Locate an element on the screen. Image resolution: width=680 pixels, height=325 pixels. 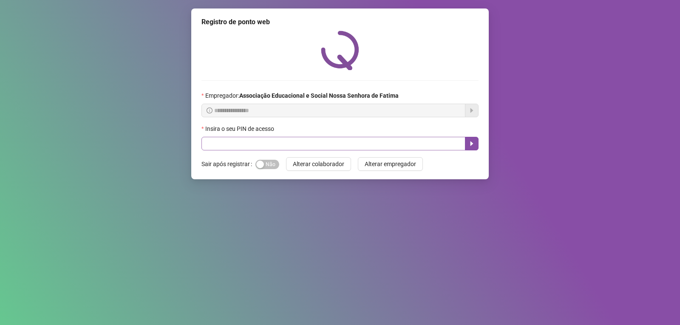
span: Alterar colaborador is located at coordinates (318, 164).